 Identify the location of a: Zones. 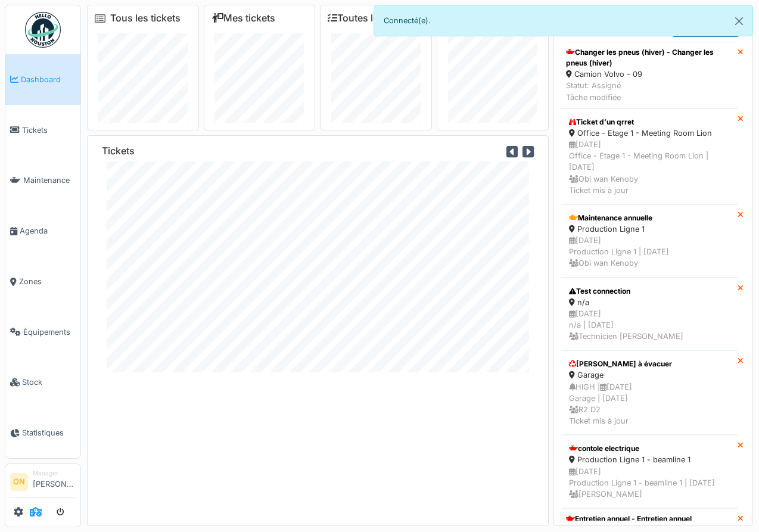
(42, 281).